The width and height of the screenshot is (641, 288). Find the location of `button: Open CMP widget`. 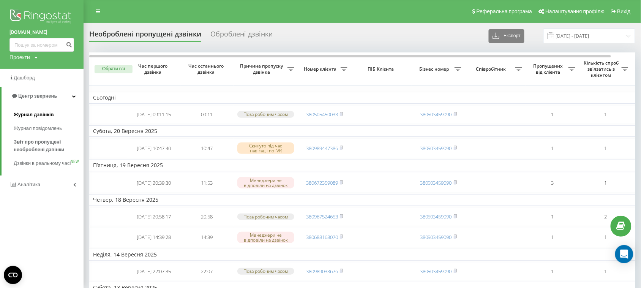

button: Open CMP widget is located at coordinates (13, 275).